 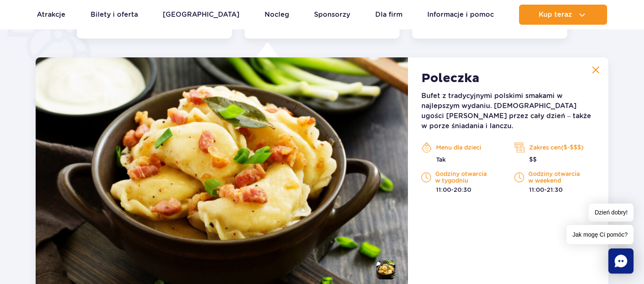 I want to click on p: Godziny otwarcia w weekend, so click(x=555, y=177).